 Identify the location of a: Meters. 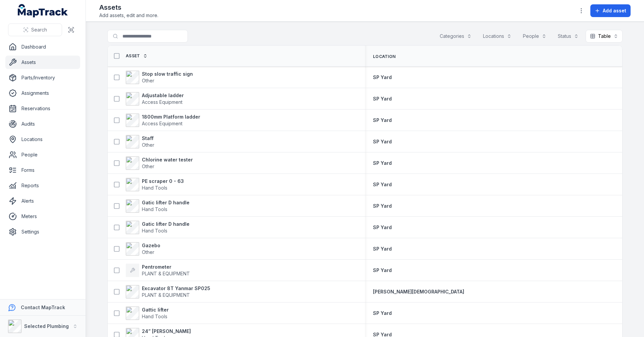
(42, 216).